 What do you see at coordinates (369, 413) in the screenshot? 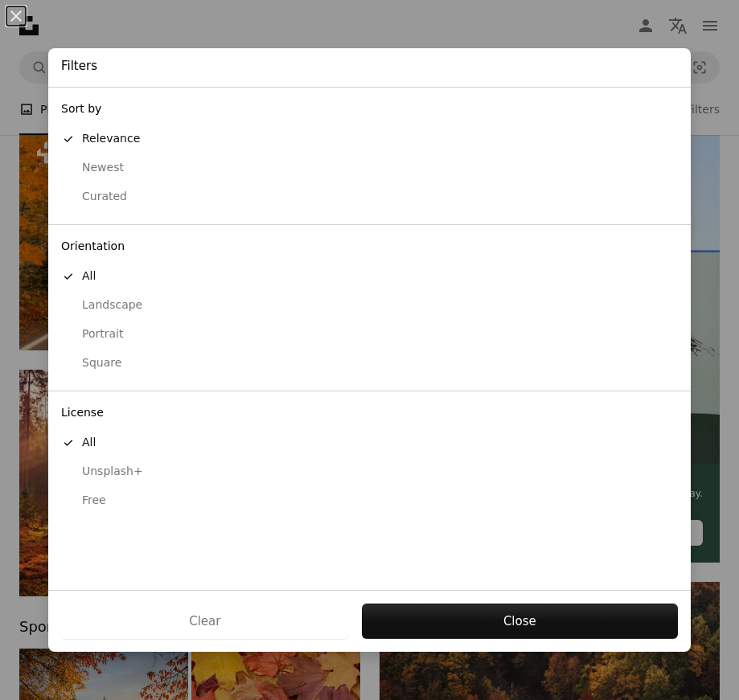
I see `div: License` at bounding box center [369, 413].